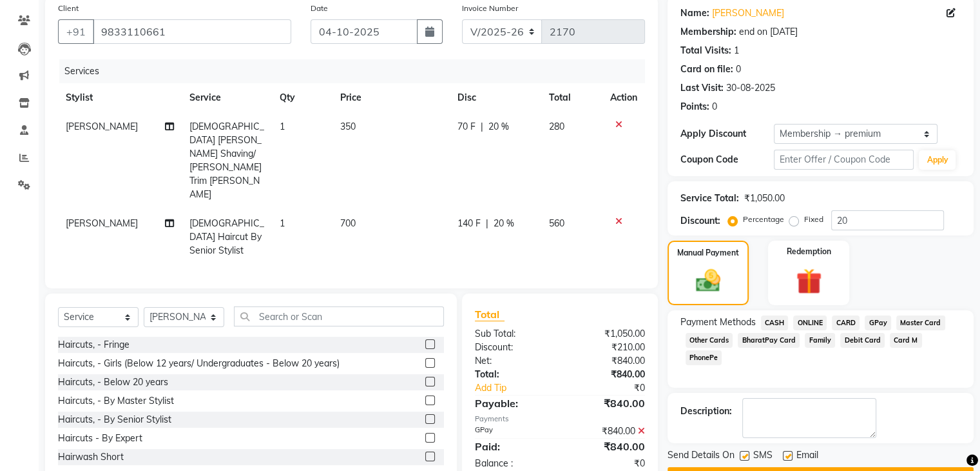  I want to click on th: Stylist, so click(120, 98).